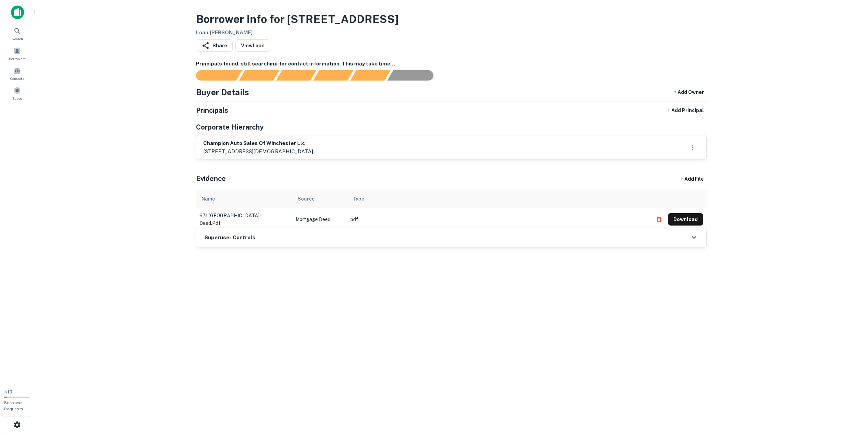  What do you see at coordinates (17, 53) in the screenshot?
I see `div: Borrowers` at bounding box center [17, 53].